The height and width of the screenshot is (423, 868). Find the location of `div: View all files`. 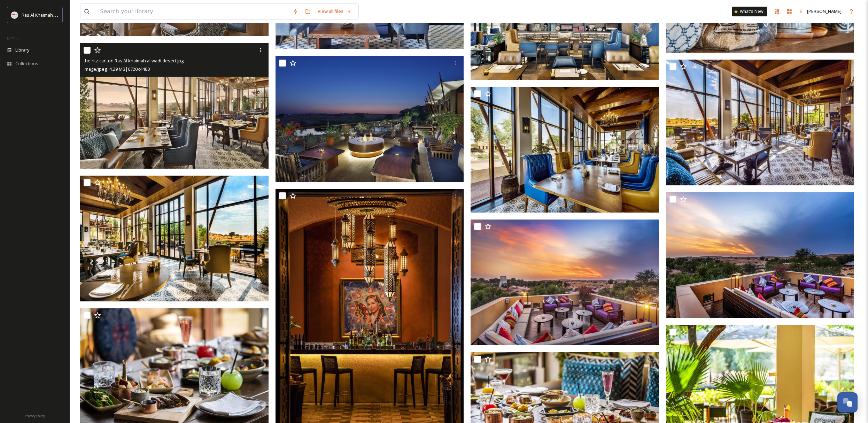

div: View all files is located at coordinates (335, 11).